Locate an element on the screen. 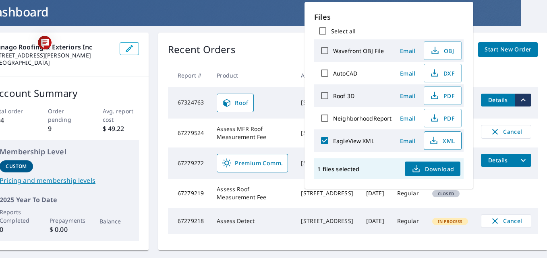 The image size is (547, 258). span: DXF is located at coordinates (442, 73).